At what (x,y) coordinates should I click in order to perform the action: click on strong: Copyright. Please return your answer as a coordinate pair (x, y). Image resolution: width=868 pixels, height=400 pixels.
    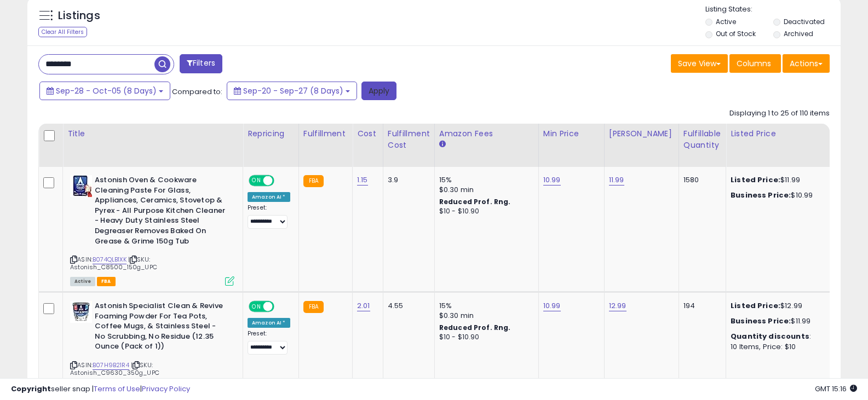
    Looking at the image, I should click on (31, 389).